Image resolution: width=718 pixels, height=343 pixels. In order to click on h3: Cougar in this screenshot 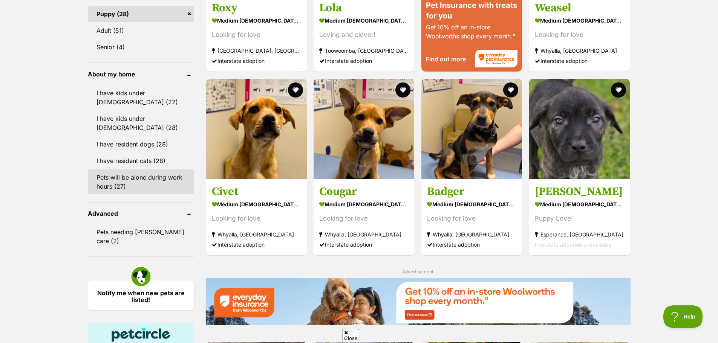, I will do `click(364, 192)`.